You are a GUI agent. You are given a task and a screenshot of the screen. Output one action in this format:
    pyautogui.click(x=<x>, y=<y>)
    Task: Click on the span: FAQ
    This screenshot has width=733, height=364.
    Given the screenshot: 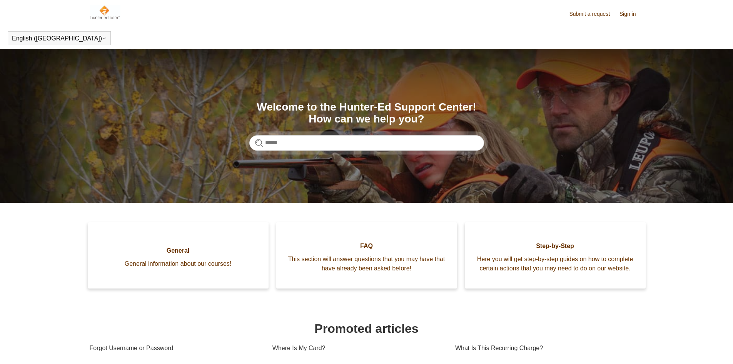 What is the action you would take?
    pyautogui.click(x=367, y=246)
    